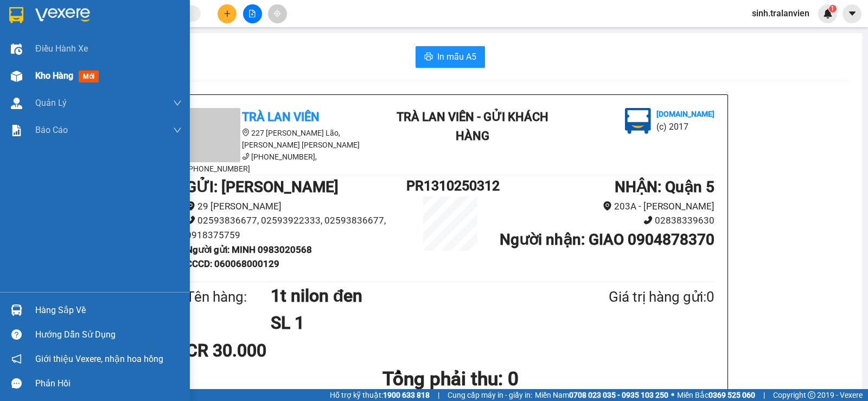  I want to click on div: Phản hồi, so click(108, 383).